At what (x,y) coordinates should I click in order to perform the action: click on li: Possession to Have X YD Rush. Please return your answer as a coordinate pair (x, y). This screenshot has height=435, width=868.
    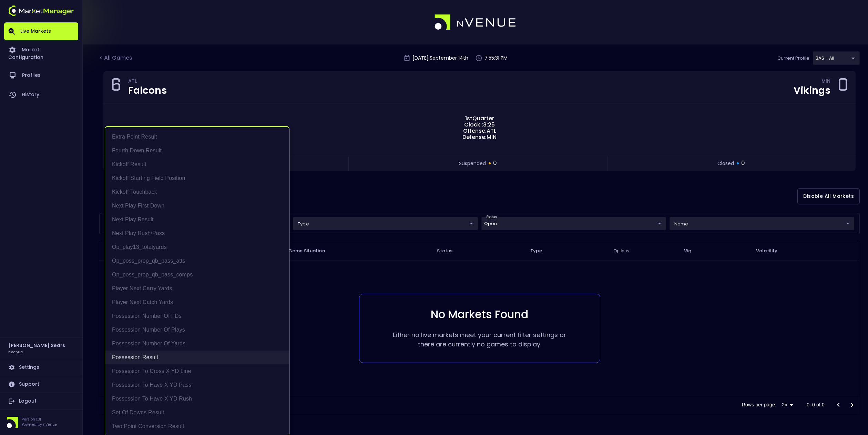
    Looking at the image, I should click on (197, 399).